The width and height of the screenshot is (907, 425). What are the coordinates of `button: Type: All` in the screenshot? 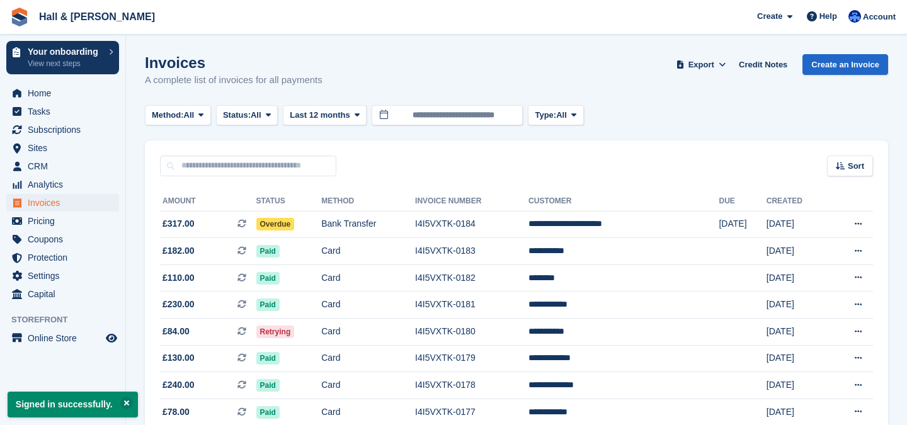 It's located at (556, 115).